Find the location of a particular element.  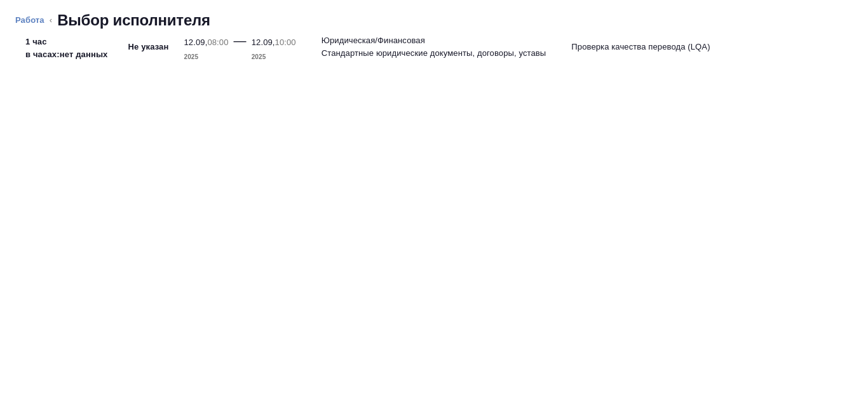

nav: breadcrumb is located at coordinates (434, 20).